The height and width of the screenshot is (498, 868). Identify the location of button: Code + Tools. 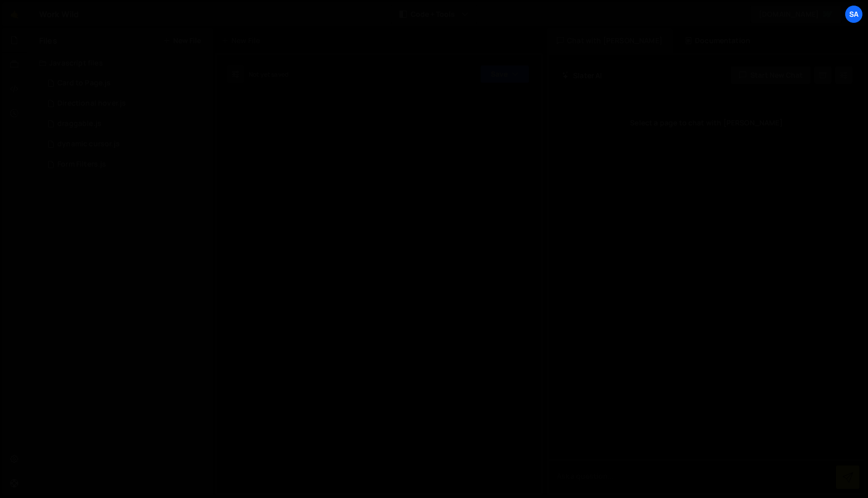
(434, 14).